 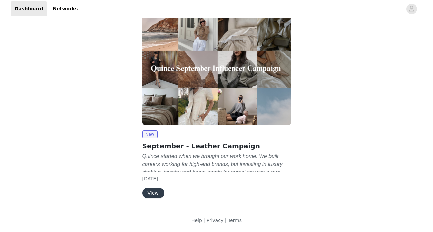 What do you see at coordinates (235, 220) in the screenshot?
I see `a: Terms` at bounding box center [235, 220].